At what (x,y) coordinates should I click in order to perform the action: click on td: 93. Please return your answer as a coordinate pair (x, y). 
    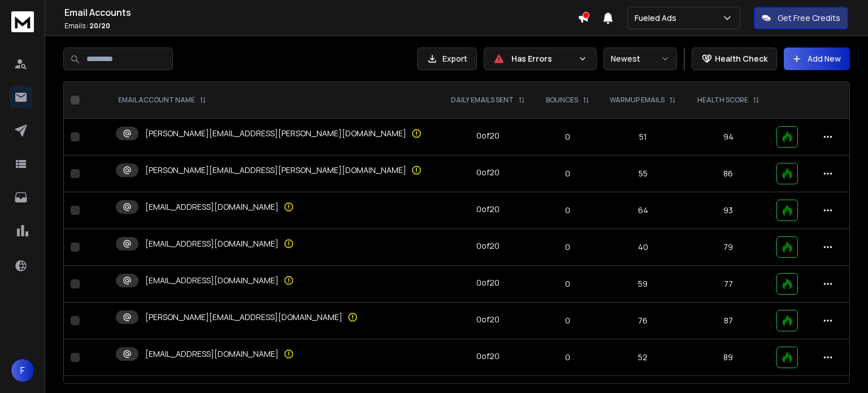
    Looking at the image, I should click on (728, 210).